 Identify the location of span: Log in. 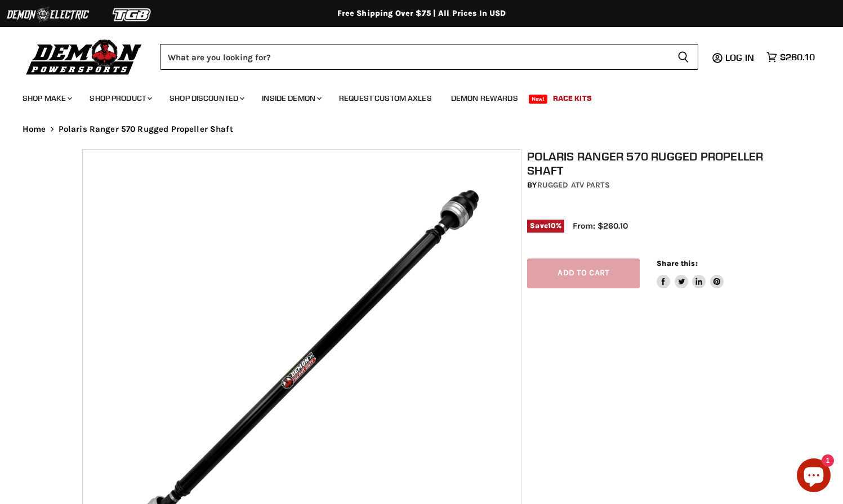
(740, 57).